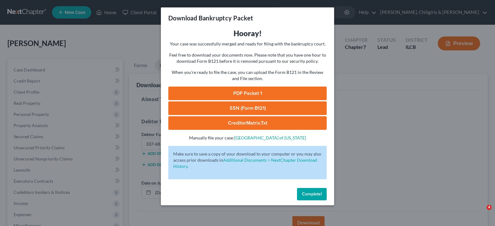 The height and width of the screenshot is (226, 495). Describe the element at coordinates (312, 194) in the screenshot. I see `button: Complete!` at that location.